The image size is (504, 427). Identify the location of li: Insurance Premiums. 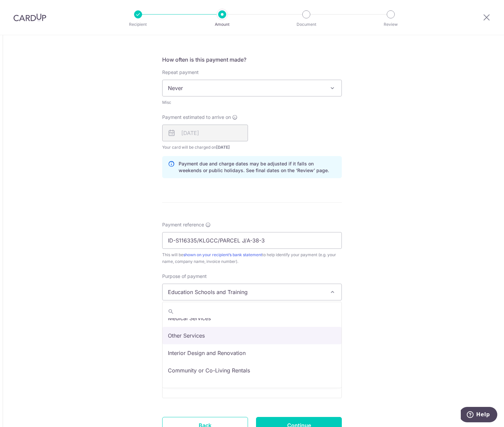
(252, 388).